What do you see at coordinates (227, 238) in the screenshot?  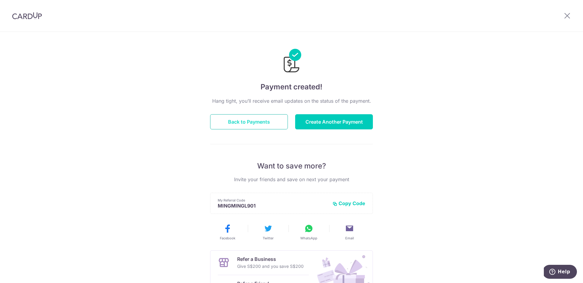 I see `span: Facebook` at bounding box center [227, 238].